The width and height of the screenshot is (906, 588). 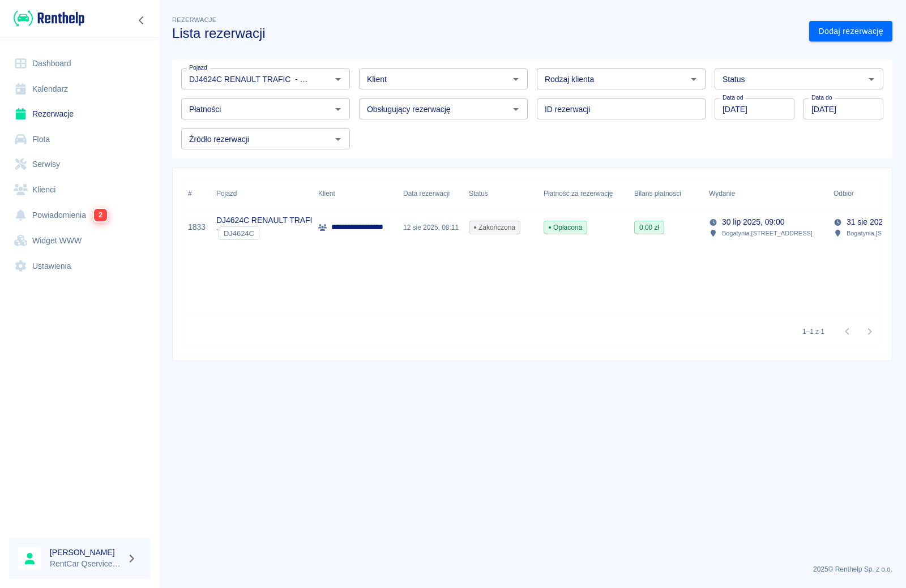 I want to click on a: Klienci, so click(x=79, y=190).